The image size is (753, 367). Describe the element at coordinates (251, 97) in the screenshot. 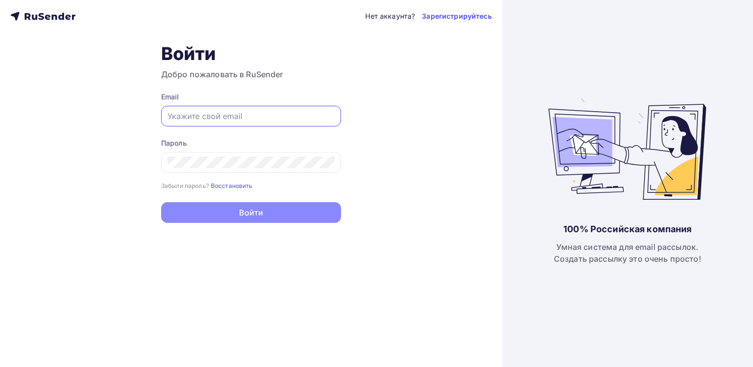

I see `div: Email` at that location.